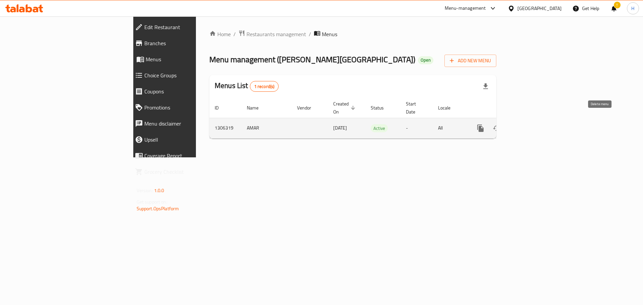 The width and height of the screenshot is (643, 305). I want to click on span: Add New Menu, so click(471, 61).